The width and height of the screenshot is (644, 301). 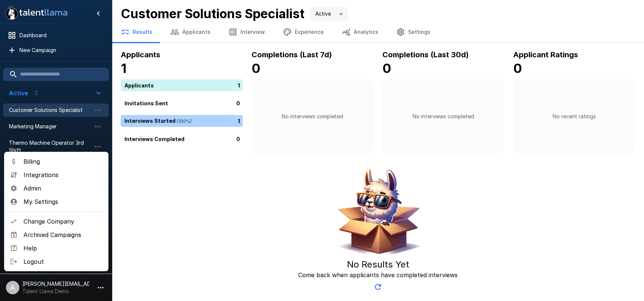 What do you see at coordinates (63, 248) in the screenshot?
I see `span: Help` at bounding box center [63, 248].